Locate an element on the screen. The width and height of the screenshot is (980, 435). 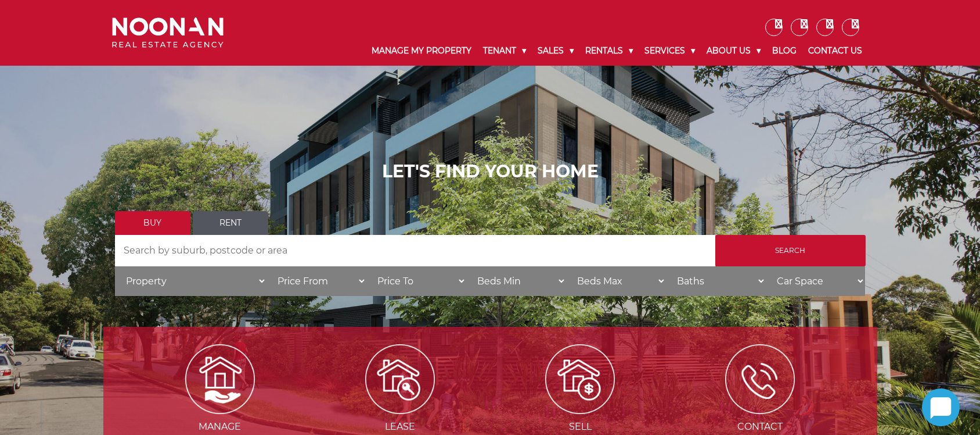
h1: LET'S FIND YOUR HOME is located at coordinates (490, 171).